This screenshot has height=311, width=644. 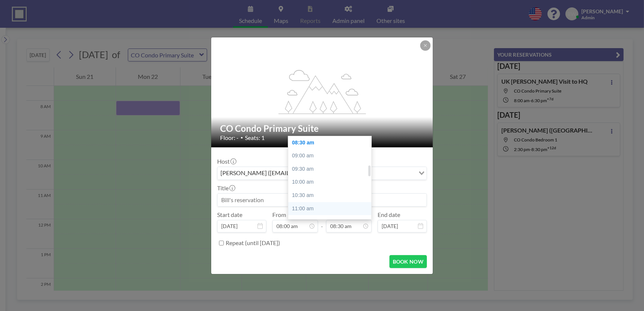 I want to click on label: Title, so click(x=226, y=188).